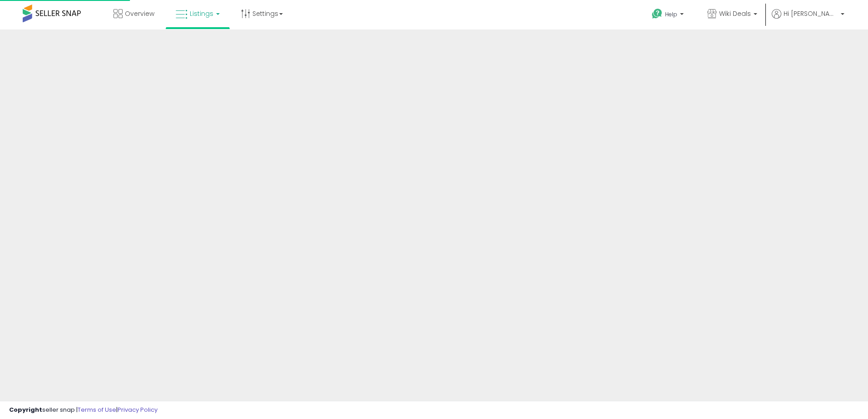  I want to click on span: Overview, so click(139, 14).